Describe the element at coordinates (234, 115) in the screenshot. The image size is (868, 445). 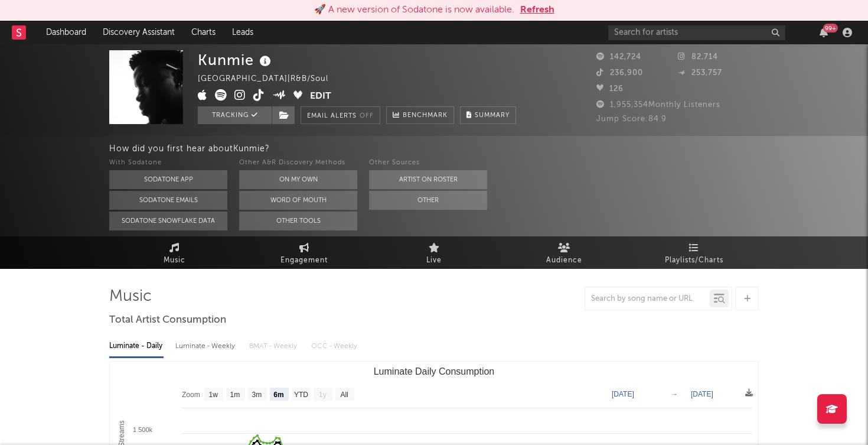
I see `button: Tracking` at that location.